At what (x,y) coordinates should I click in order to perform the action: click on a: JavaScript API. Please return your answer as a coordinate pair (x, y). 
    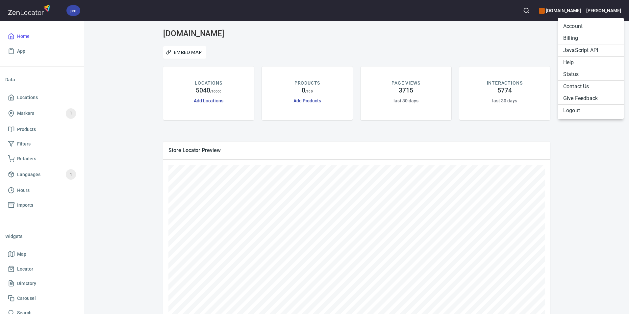
    Looking at the image, I should click on (591, 50).